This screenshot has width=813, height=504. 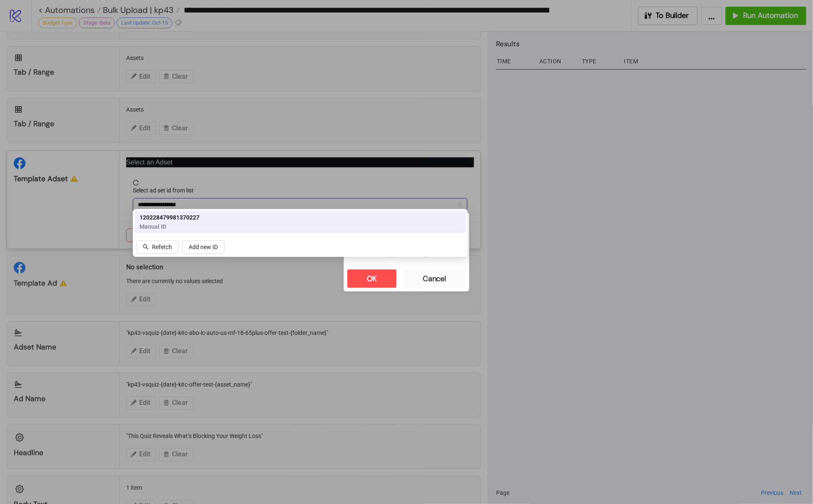 What do you see at coordinates (162, 247) in the screenshot?
I see `span: Refetch` at bounding box center [162, 247].